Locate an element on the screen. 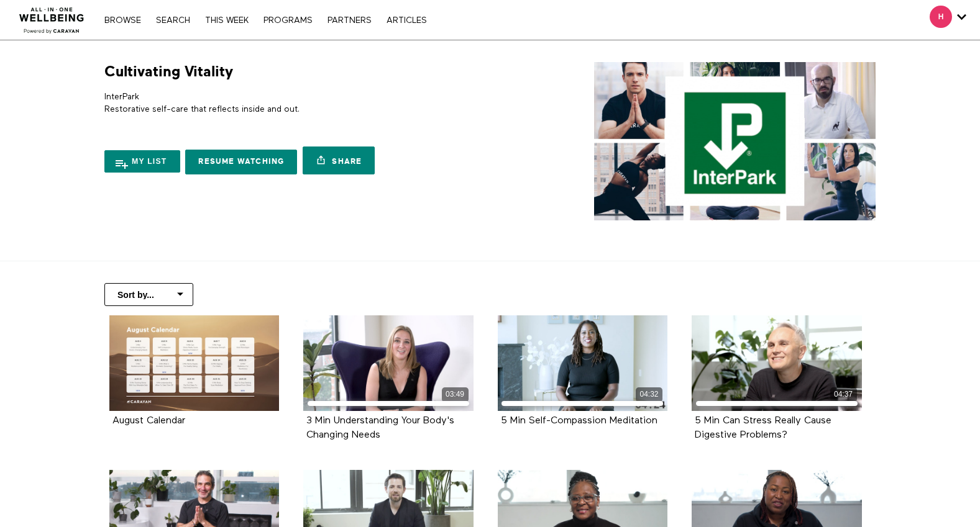 This screenshot has width=980, height=527. strong: 3 Min Understanding Your Body's Changing Needs is located at coordinates (380, 427).